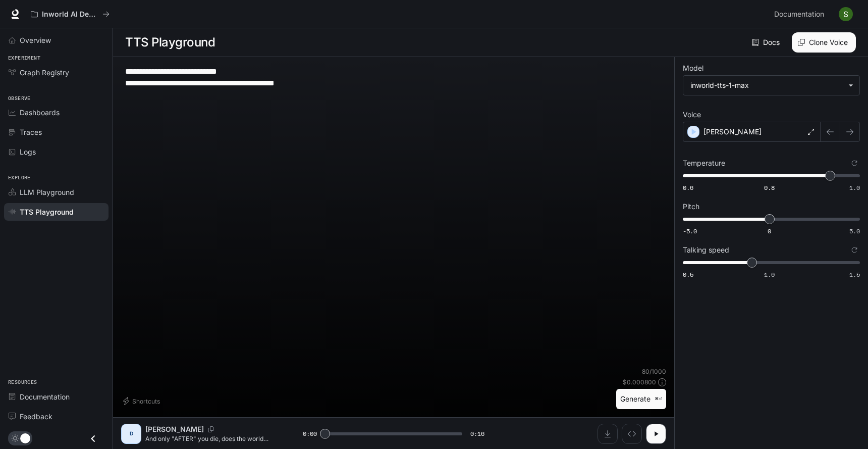 The height and width of the screenshot is (449, 868). I want to click on span: LLM Playground, so click(47, 192).